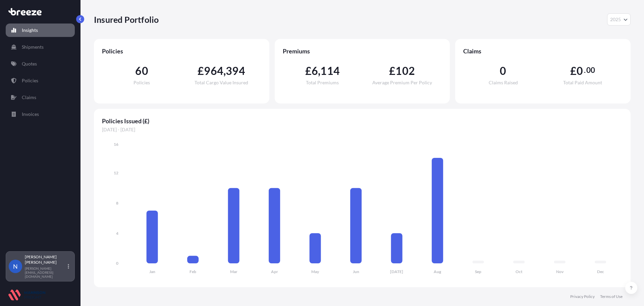 Image resolution: width=644 pixels, height=306 pixels. Describe the element at coordinates (16, 266) in the screenshot. I see `span: N` at that location.